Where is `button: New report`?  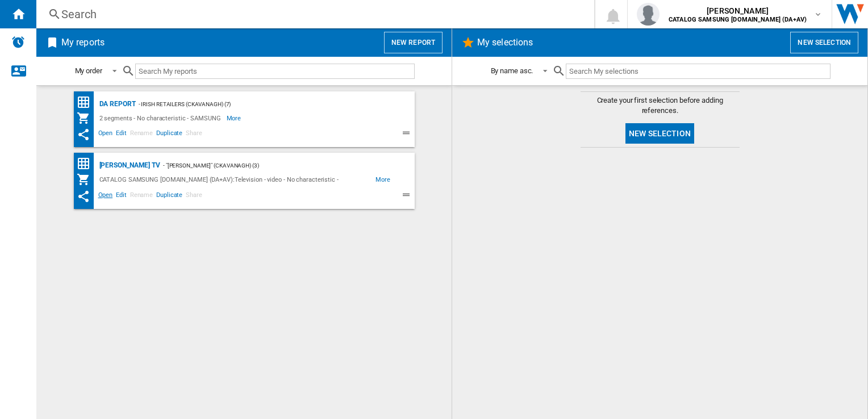
button: New report is located at coordinates (413, 43).